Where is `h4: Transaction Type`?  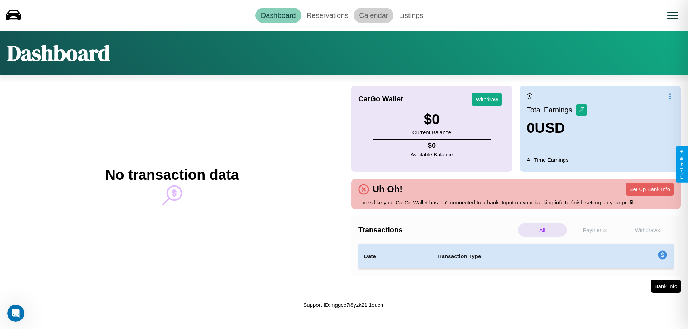 h4: Transaction Type is located at coordinates (518, 257).